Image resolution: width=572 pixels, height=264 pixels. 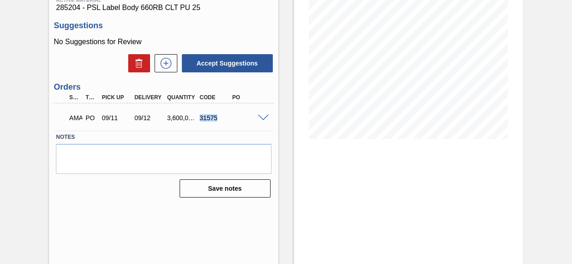 What do you see at coordinates (91, 97) in the screenshot?
I see `div: Type` at bounding box center [91, 97].